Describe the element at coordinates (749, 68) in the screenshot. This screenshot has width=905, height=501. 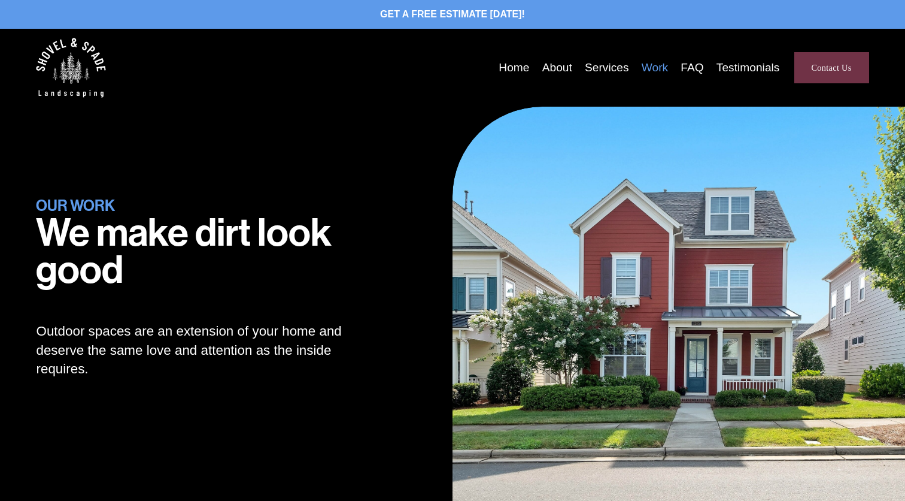
I see `a: Testimonials` at that location.